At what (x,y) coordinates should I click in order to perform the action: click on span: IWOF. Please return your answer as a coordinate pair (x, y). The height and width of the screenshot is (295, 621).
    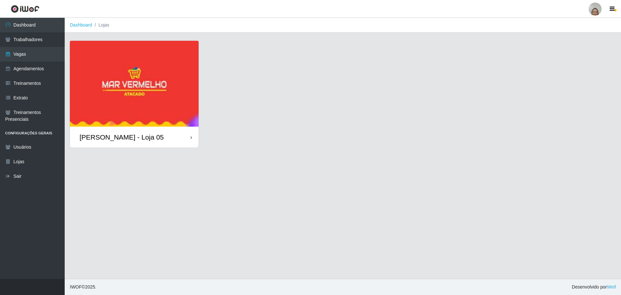
    Looking at the image, I should click on (76, 287).